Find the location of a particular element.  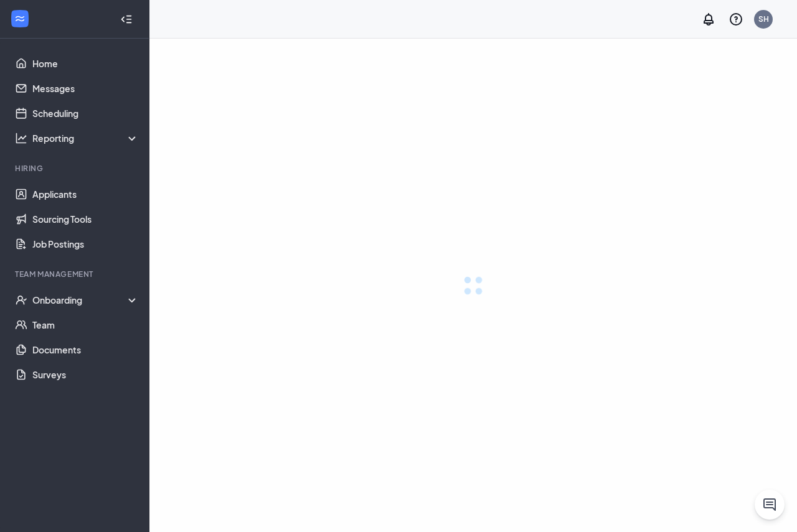

a: Sourcing Tools is located at coordinates (85, 219).